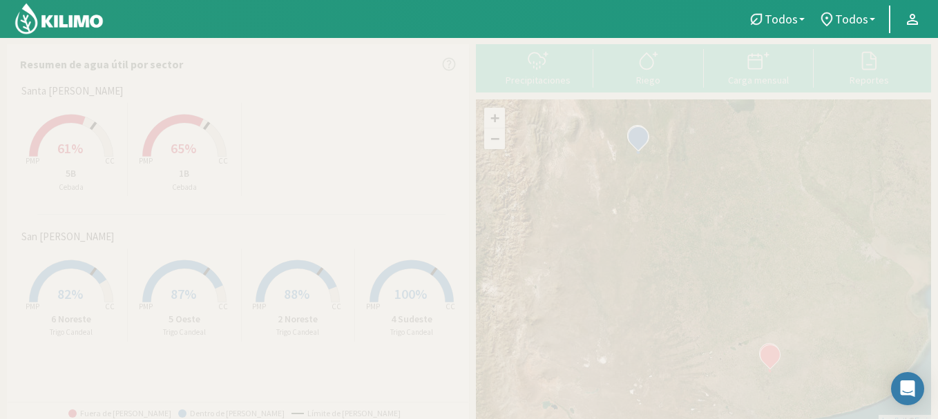 Image resolution: width=938 pixels, height=419 pixels. I want to click on button: Precipitaciones, so click(538, 67).